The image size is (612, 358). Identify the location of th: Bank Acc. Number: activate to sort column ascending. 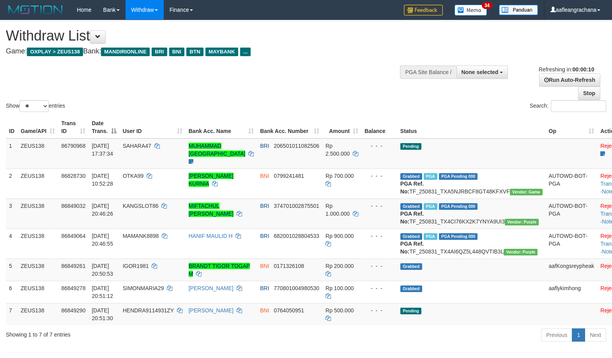
(289, 127).